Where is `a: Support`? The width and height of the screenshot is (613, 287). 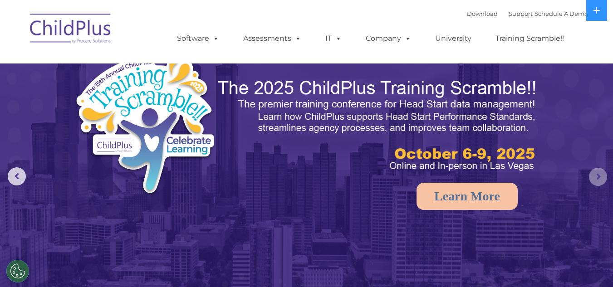 a: Support is located at coordinates (520, 14).